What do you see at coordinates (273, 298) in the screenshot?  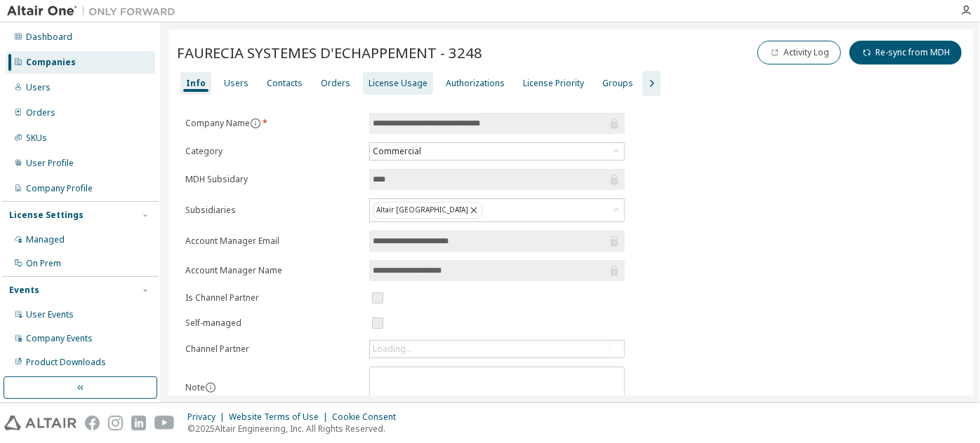 I see `label: Is Channel Partner` at bounding box center [273, 298].